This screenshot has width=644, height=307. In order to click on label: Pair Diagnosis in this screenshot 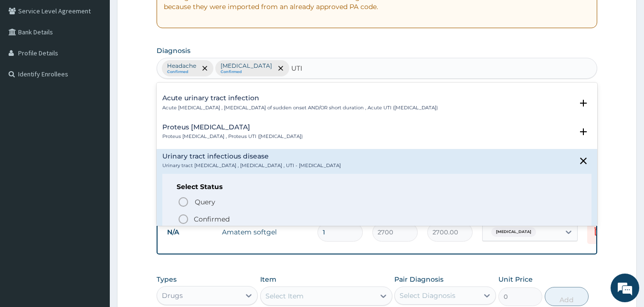, I will do `click(419, 279)`.